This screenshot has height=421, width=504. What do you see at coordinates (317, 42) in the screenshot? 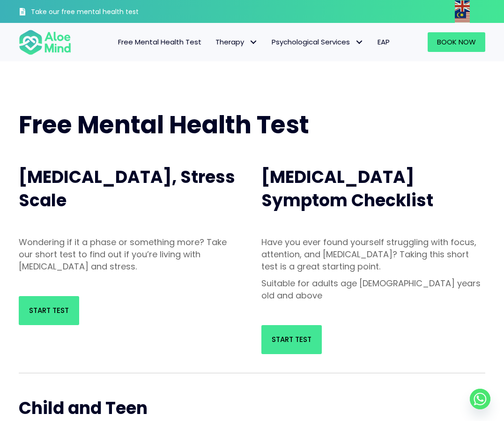
I see `a: Psychological ServicesPsychological Services: submenu` at bounding box center [317, 42].